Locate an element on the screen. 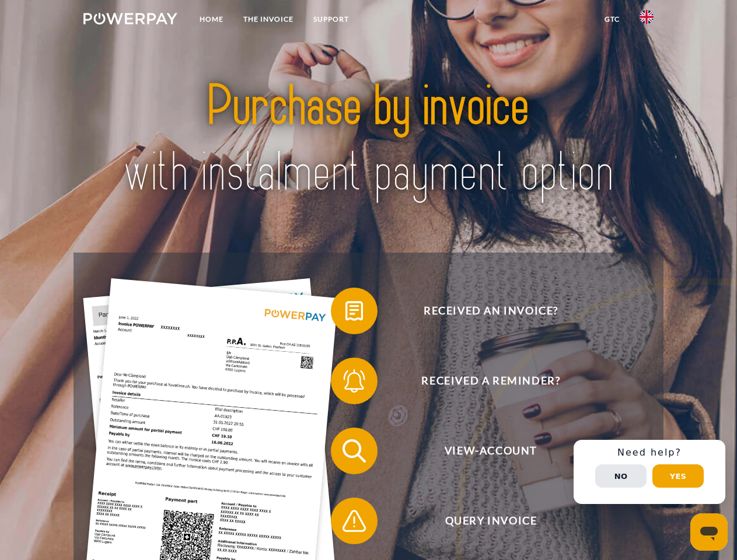 This screenshot has height=560, width=737. button: Yes is located at coordinates (679, 476).